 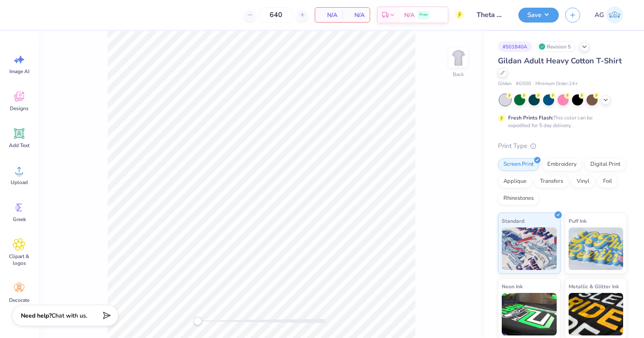 I want to click on input: Untitled Design, so click(x=491, y=15).